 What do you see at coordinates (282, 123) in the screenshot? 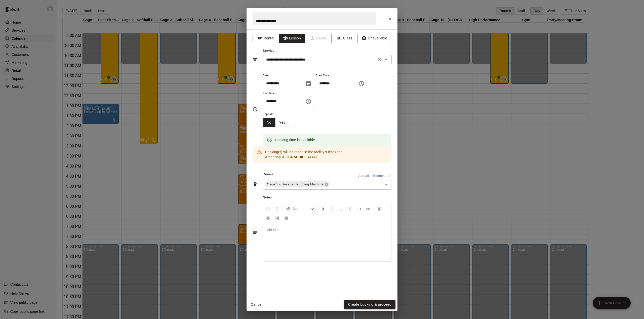
I see `button: Yes` at bounding box center [282, 123].